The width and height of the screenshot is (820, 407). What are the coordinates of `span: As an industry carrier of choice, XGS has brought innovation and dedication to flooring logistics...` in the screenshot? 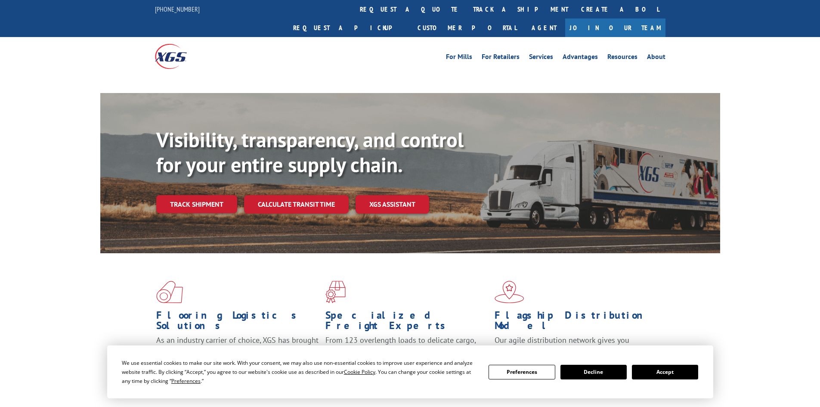 It's located at (237, 350).